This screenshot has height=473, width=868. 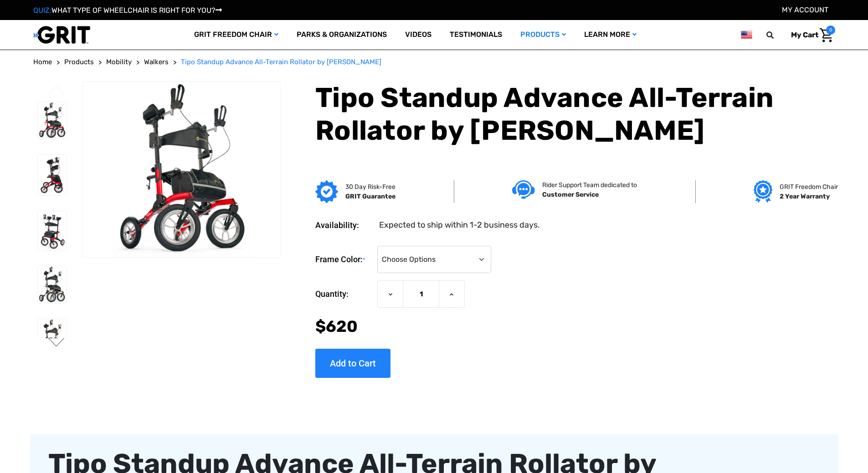 I want to click on span: Walkers, so click(x=156, y=62).